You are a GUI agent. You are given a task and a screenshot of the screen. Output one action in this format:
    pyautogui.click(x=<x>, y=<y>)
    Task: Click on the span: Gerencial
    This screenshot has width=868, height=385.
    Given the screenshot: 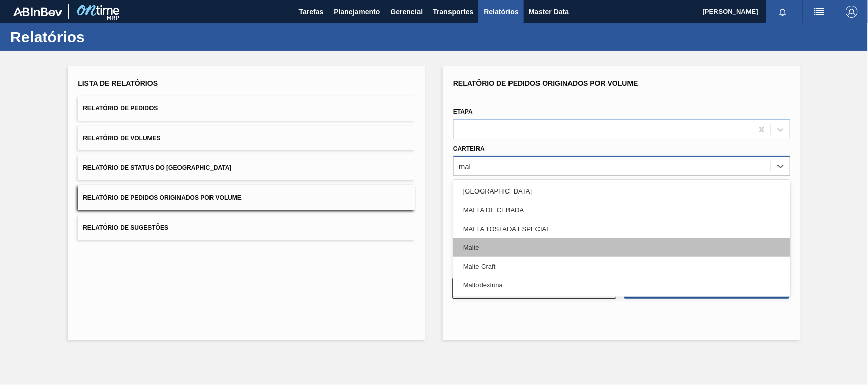 What is the action you would take?
    pyautogui.click(x=407, y=12)
    